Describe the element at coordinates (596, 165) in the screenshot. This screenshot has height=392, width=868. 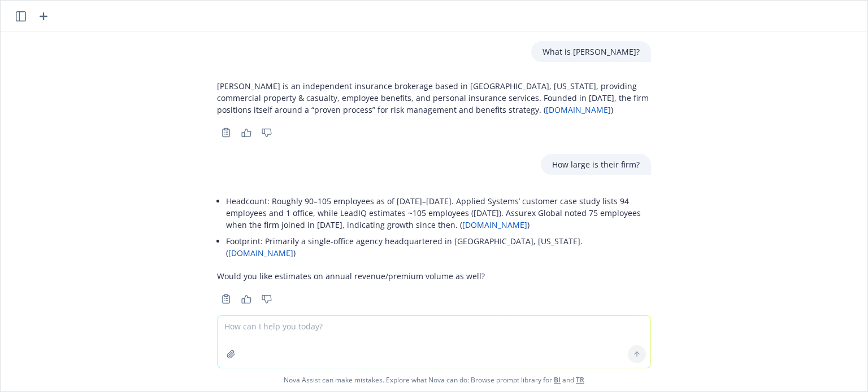
I see `p: How large is their firm?` at that location.